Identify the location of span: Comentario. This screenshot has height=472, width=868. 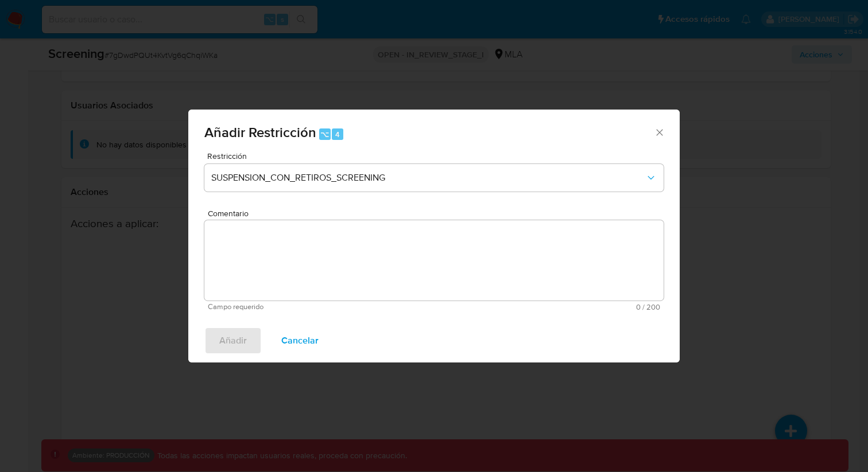
(438, 213).